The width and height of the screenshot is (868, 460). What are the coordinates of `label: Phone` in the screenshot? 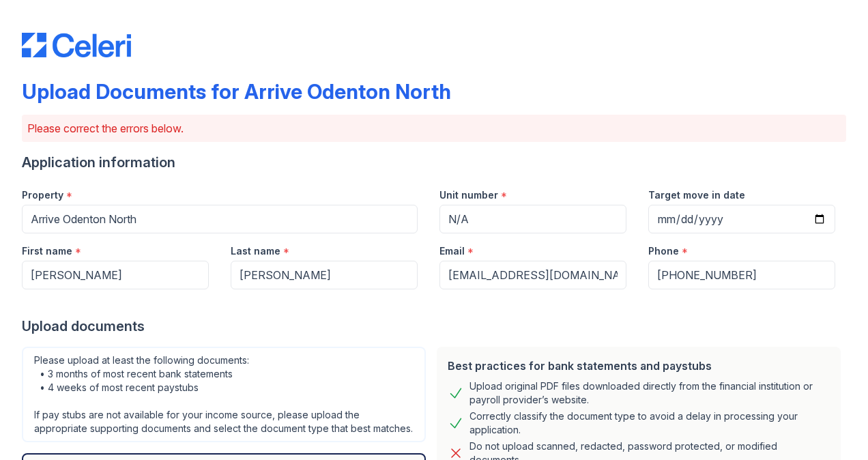 It's located at (663, 251).